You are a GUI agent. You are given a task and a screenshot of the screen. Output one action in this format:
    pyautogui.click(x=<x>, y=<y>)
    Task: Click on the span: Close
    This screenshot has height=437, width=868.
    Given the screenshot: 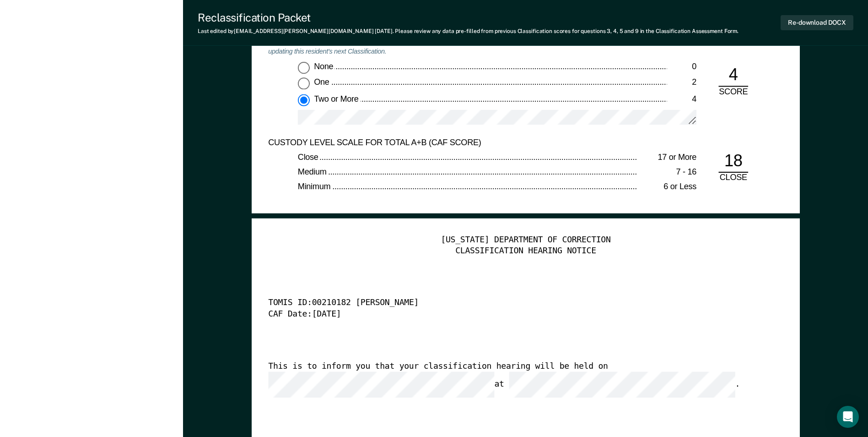 What is the action you would take?
    pyautogui.click(x=309, y=157)
    